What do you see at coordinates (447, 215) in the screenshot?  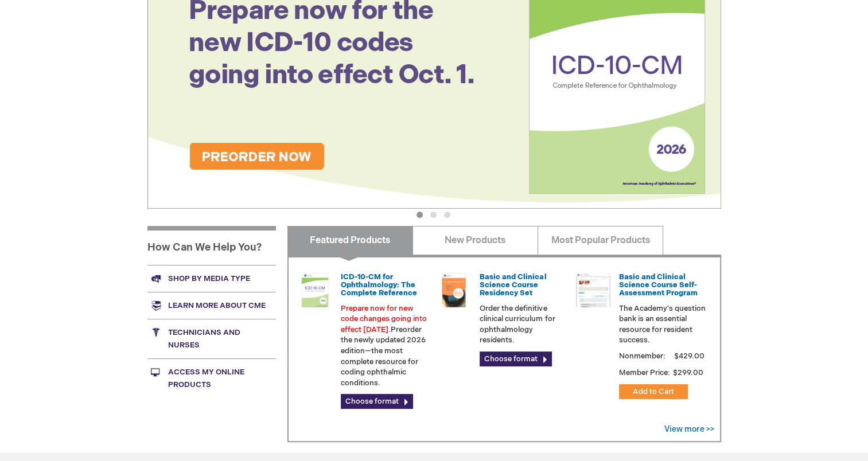 I see `button: 3 of 3` at bounding box center [447, 215].